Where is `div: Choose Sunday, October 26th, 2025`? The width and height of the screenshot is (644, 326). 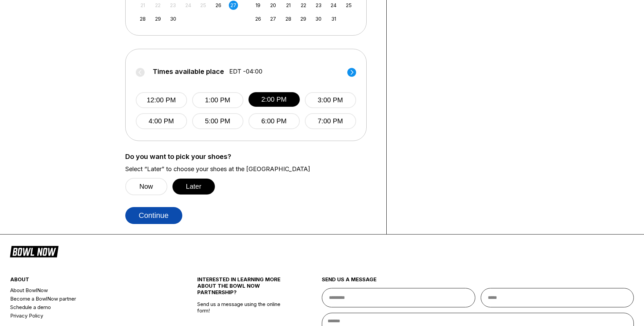
div: Choose Sunday, October 26th, 2025 is located at coordinates (258, 18).